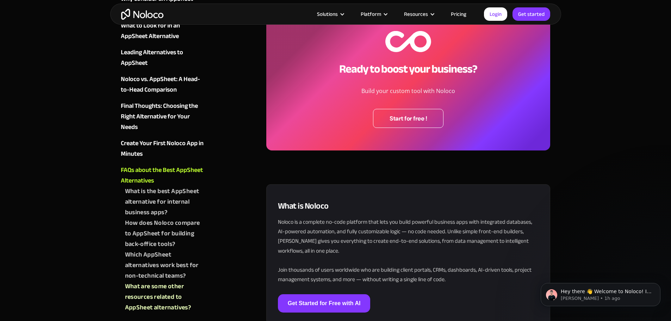 This screenshot has width=671, height=321. Describe the element at coordinates (163, 117) in the screenshot. I see `a: Final Thoughts: Choosing the Right Alternative for Your Needs` at that location.